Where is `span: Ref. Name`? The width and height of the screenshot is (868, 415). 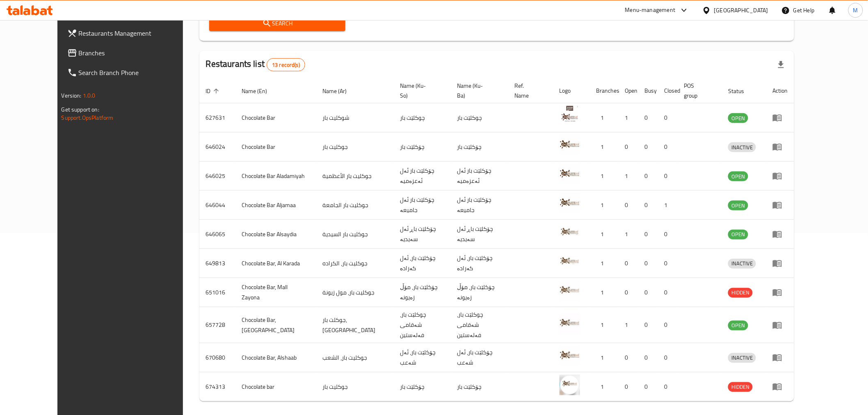
span: Ref. Name is located at coordinates (528, 91).